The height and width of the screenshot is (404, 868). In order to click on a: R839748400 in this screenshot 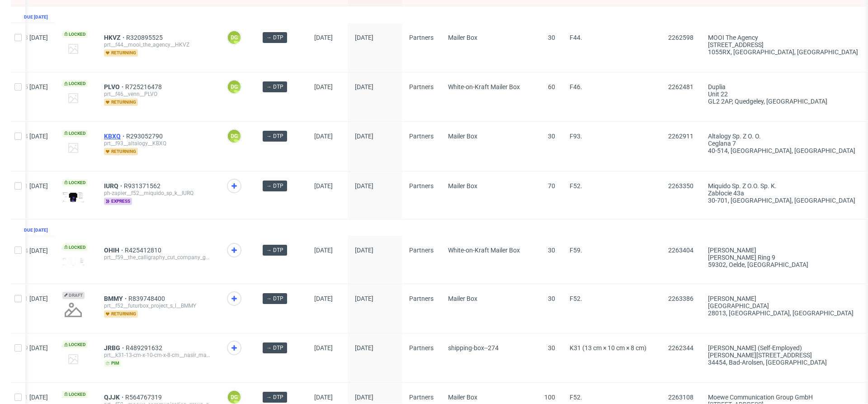, I will do `click(147, 299)`.